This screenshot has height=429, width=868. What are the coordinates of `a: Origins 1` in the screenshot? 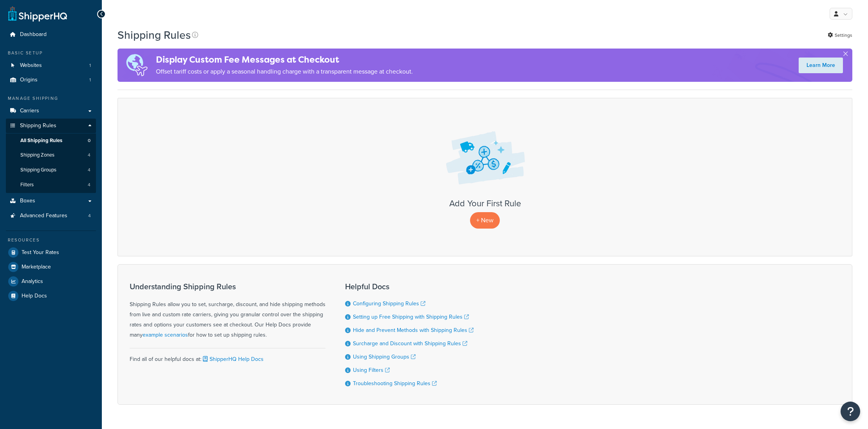 It's located at (51, 80).